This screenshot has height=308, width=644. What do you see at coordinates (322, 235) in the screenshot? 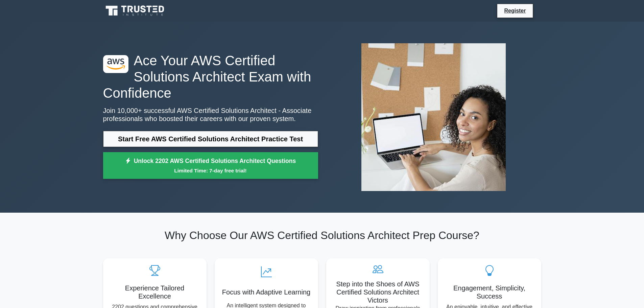
I see `h2: Why Choose Our AWS Certified Solutions Architect Prep Course?` at bounding box center [322, 235].